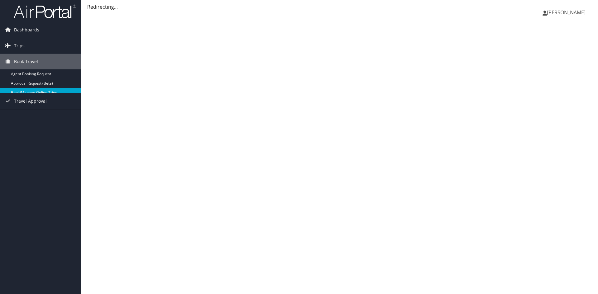 The height and width of the screenshot is (294, 598). Describe the element at coordinates (26, 30) in the screenshot. I see `span: Dashboards` at that location.